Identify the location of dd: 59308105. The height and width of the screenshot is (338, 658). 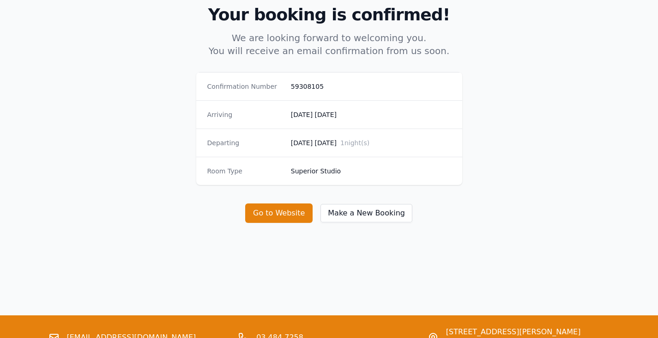
(371, 86).